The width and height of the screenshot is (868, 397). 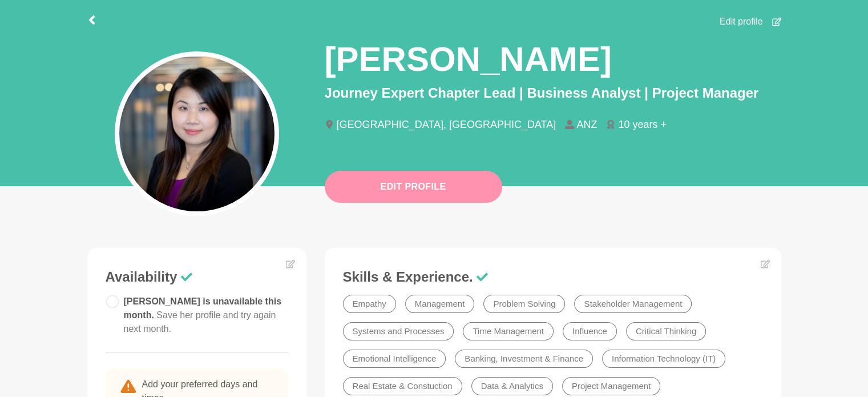 I want to click on h3: Availability, so click(x=197, y=277).